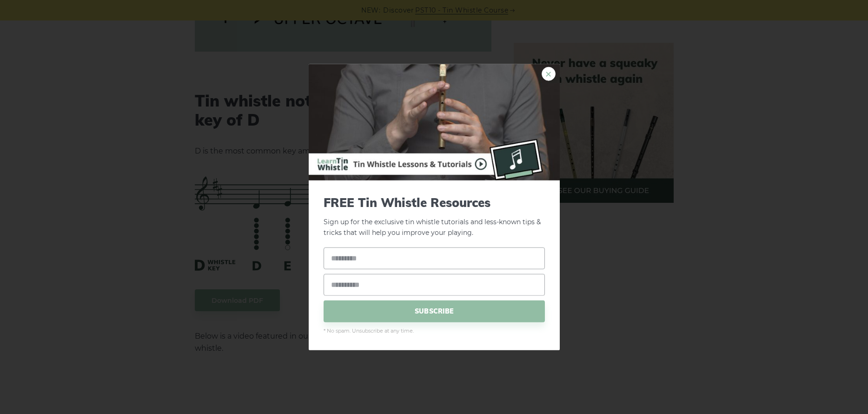  I want to click on span: FREE Tin Whistle Resources, so click(434, 202).